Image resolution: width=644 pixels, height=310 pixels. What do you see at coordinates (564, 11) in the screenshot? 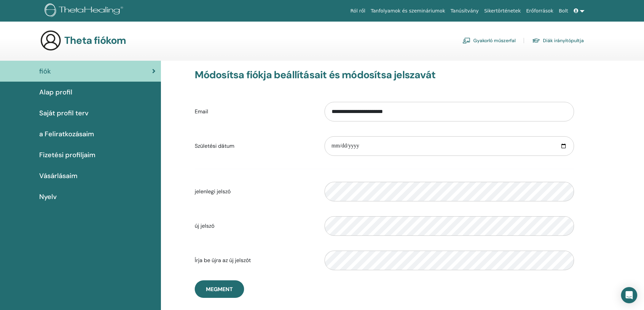
I see `a: Bolt` at bounding box center [564, 11].